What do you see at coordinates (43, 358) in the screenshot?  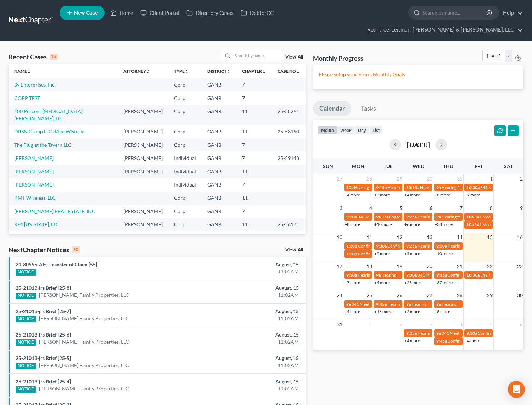 I see `a: 25-21013-jrs Brief [25-5]` at bounding box center [43, 358].